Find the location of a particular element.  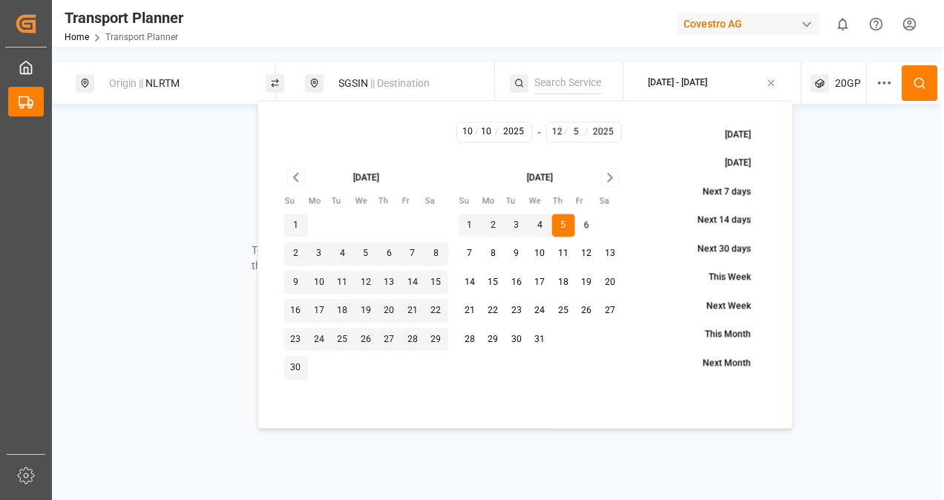

button: Help Center is located at coordinates (876, 24).